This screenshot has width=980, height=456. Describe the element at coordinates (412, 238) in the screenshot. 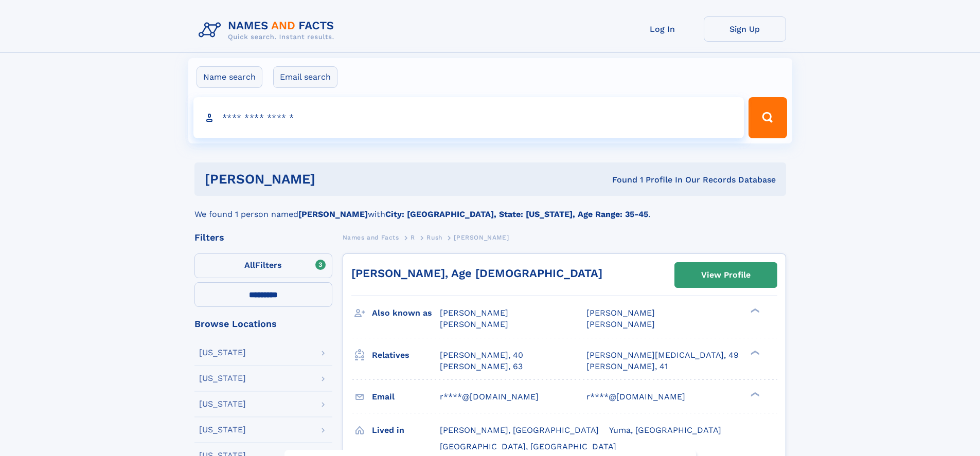

I see `span: R` at that location.